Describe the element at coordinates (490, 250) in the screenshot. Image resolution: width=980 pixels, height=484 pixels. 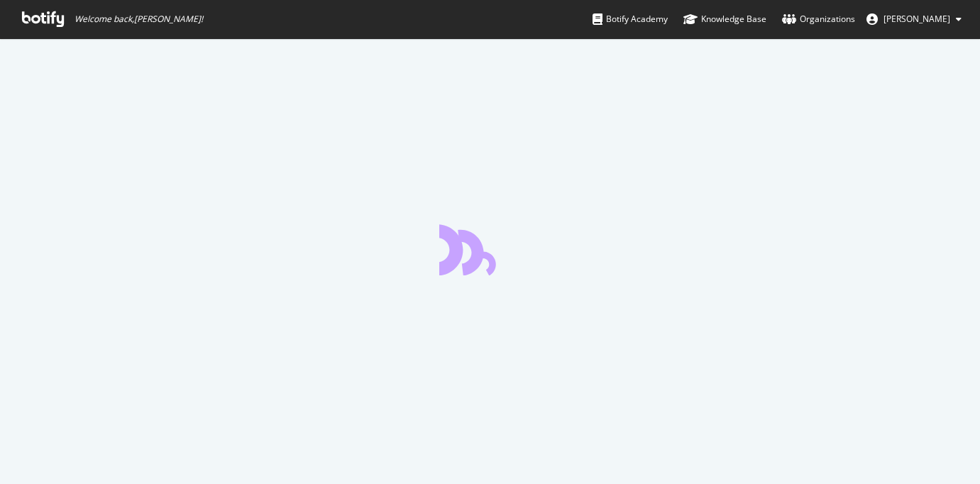
I see `div: animation` at that location.